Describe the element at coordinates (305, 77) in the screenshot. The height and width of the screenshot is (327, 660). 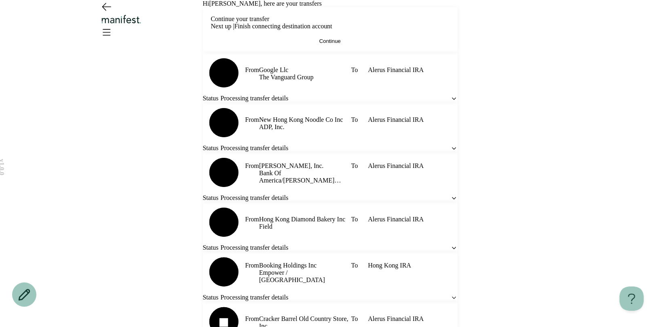
I see `span: The Vanguard Group` at that location.